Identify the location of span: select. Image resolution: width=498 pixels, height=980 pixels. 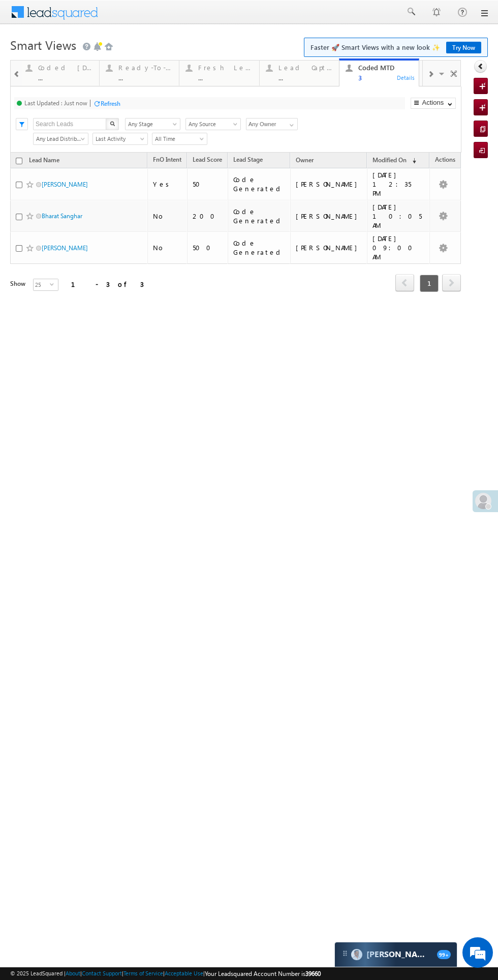
(54, 284).